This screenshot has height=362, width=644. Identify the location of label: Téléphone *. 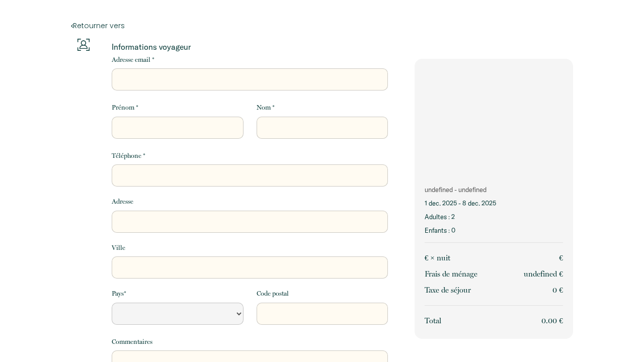
(128, 156).